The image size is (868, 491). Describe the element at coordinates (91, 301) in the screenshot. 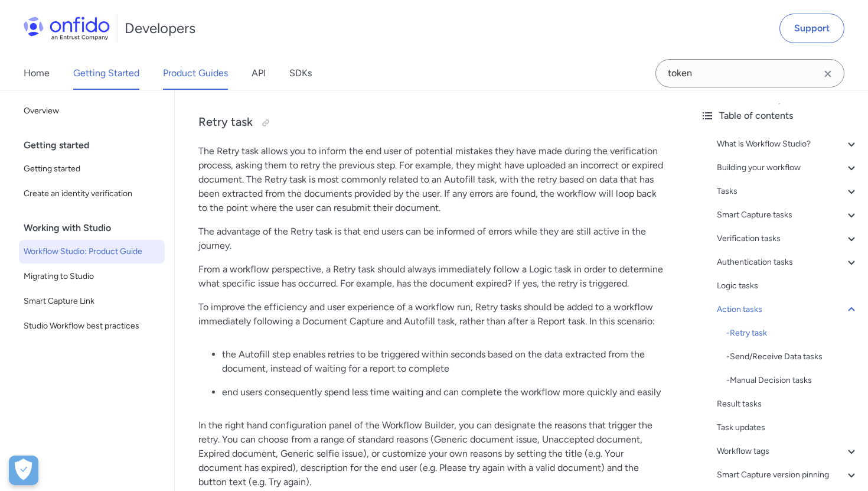

I see `span: Smart Capture Link` at that location.